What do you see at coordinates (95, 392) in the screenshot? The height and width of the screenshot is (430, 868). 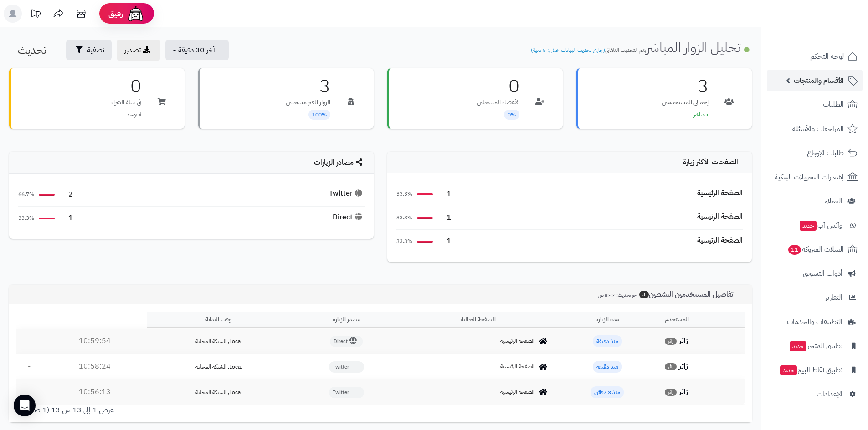 I see `td: 10:56:13` at bounding box center [95, 392].